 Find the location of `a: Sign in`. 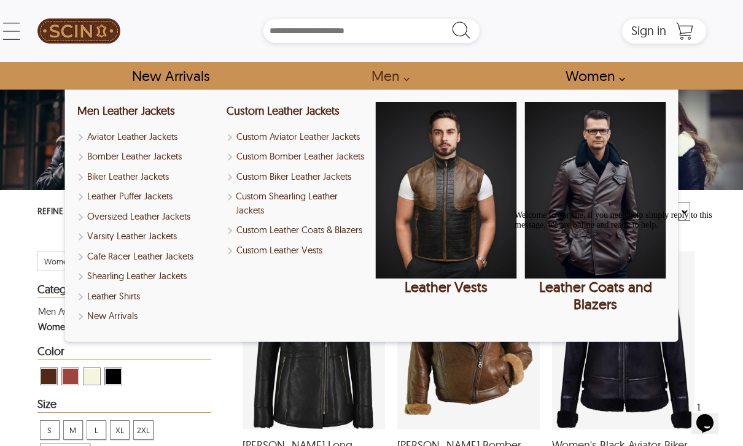

a: Sign in is located at coordinates (649, 32).